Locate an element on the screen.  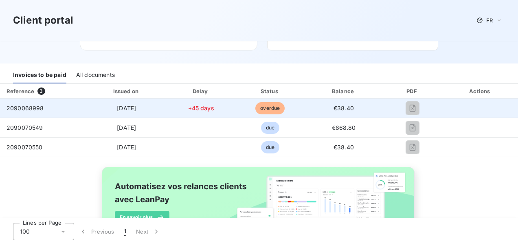
h3: Client portal is located at coordinates (43, 20).